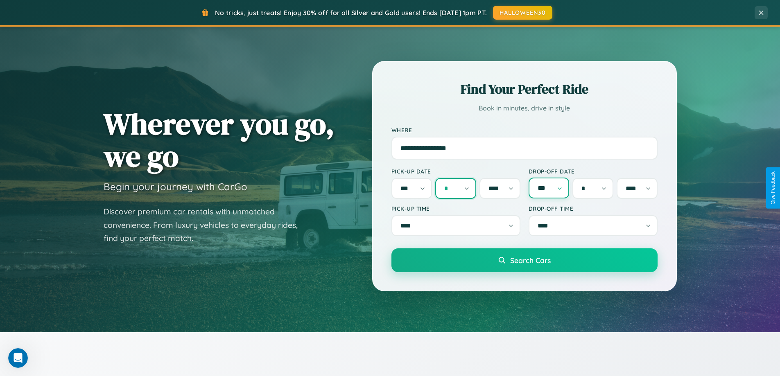 The width and height of the screenshot is (780, 376). I want to click on button: Search Cars, so click(524, 260).